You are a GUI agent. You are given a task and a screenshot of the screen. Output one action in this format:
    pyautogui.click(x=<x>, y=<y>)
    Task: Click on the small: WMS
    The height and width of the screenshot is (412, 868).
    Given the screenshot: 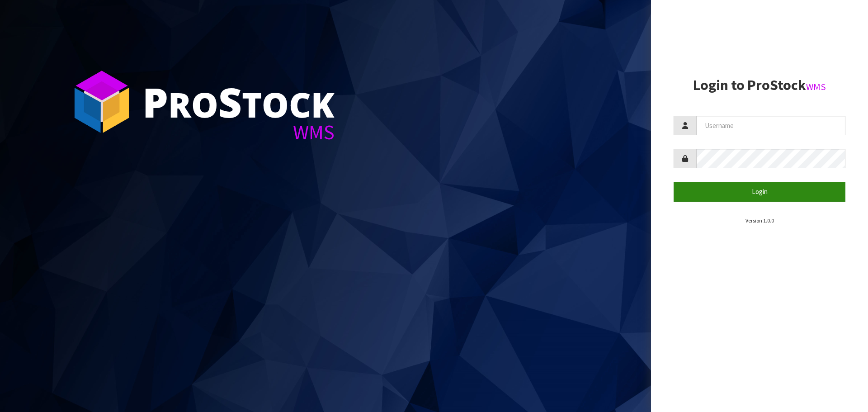 What is the action you would take?
    pyautogui.click(x=816, y=87)
    